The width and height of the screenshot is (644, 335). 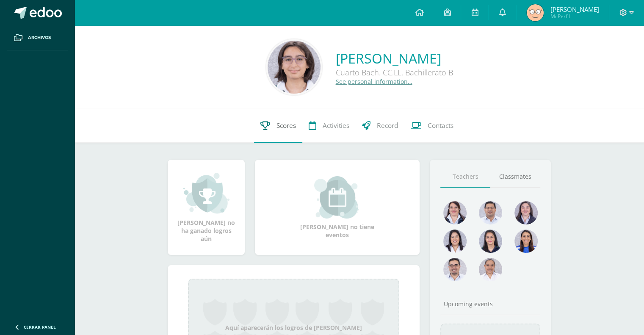 I want to click on img: d9c7b72a65e1800de1590e9465332ea1.png, so click(x=535, y=13).